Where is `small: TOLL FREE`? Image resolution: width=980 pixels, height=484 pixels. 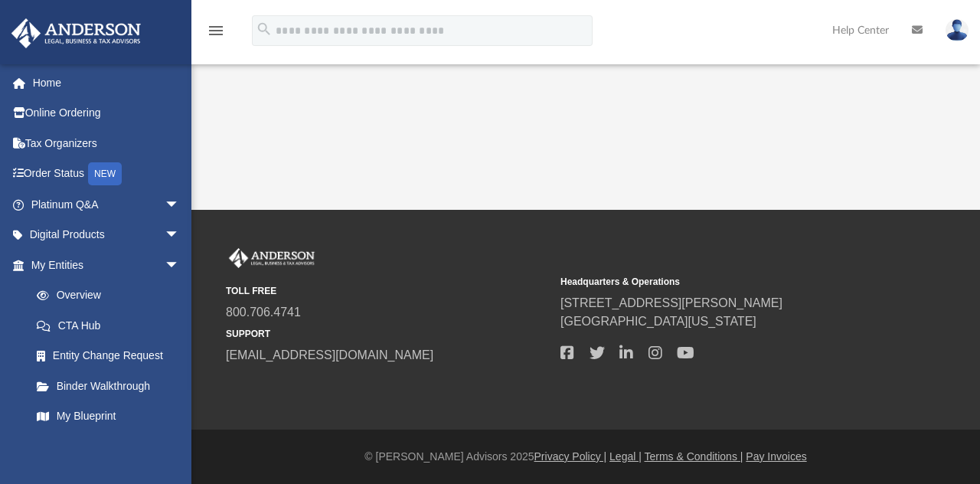
small: TOLL FREE is located at coordinates (387, 291).